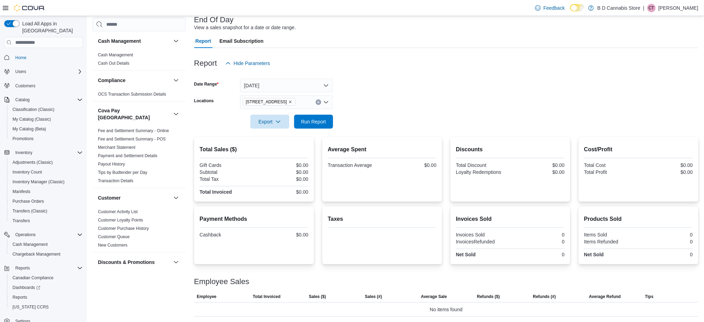 The width and height of the screenshot is (704, 322). Describe the element at coordinates (46, 287) in the screenshot. I see `a: Dashboards` at that location.